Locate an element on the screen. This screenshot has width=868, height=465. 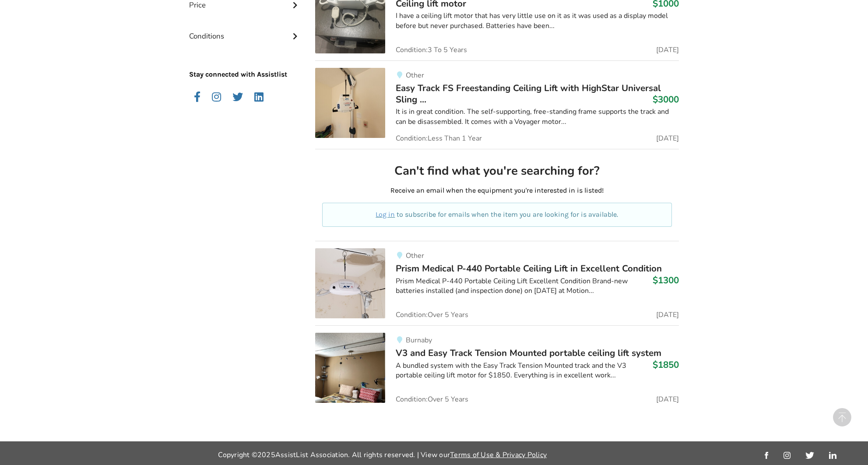
h3: $1850 is located at coordinates (666, 365).